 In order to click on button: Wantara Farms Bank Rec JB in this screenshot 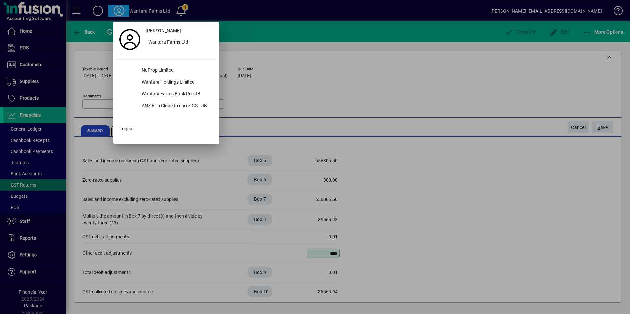, I will do `click(166, 95)`.